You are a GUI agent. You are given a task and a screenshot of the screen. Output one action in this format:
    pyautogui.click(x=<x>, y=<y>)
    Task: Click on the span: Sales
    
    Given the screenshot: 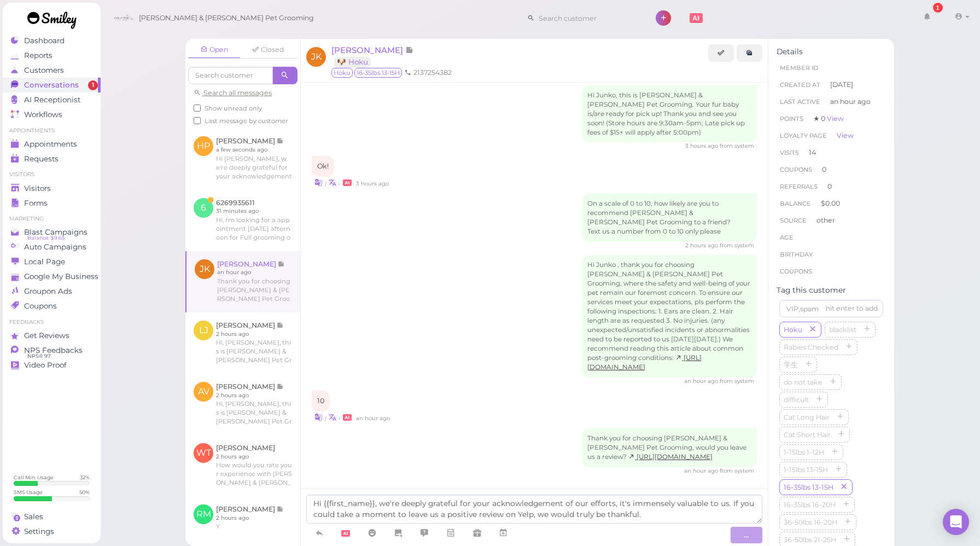 What is the action you would take?
    pyautogui.click(x=33, y=517)
    